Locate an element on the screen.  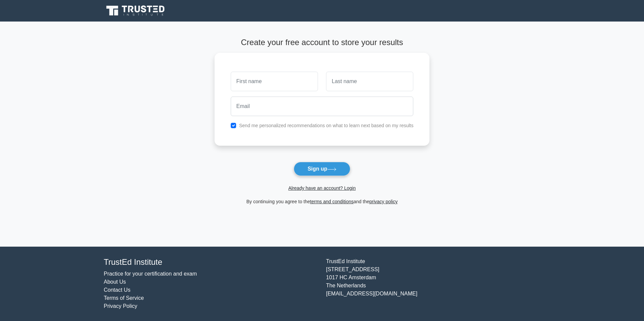
a: Already have an account? Login is located at coordinates (322, 188).